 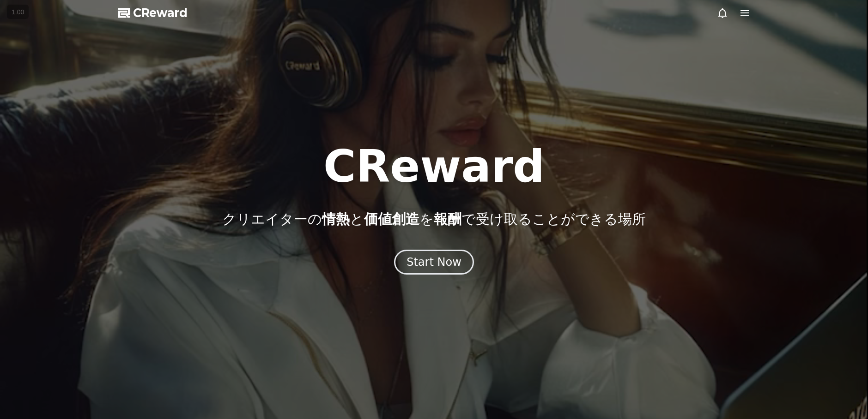 I want to click on a: Start Now, so click(x=434, y=263).